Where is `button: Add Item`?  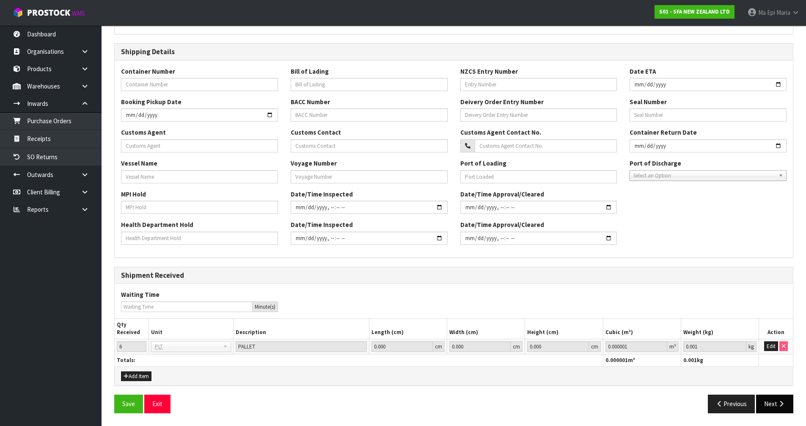
button: Add Item is located at coordinates (136, 376).